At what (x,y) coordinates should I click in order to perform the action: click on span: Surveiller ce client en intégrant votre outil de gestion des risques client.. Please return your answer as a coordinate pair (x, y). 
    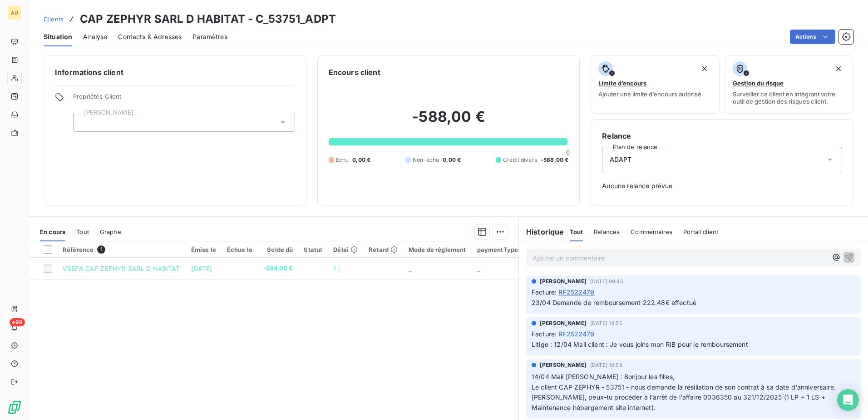
    Looking at the image, I should click on (789, 98).